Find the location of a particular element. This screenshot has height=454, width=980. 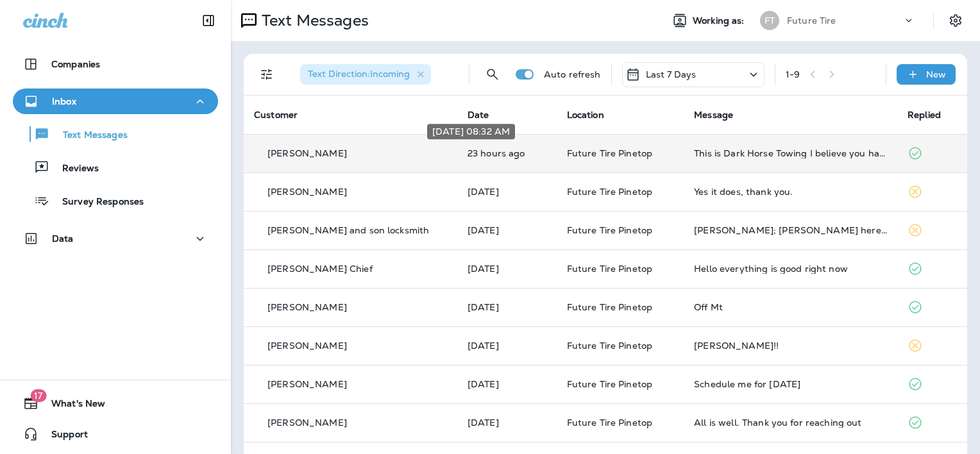

span: Customer is located at coordinates (276, 115).